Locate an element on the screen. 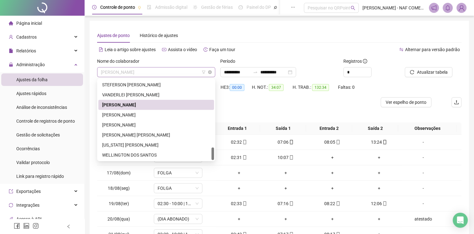 This screenshot has width=474, height=234. span: Cadastros is located at coordinates (26, 37).